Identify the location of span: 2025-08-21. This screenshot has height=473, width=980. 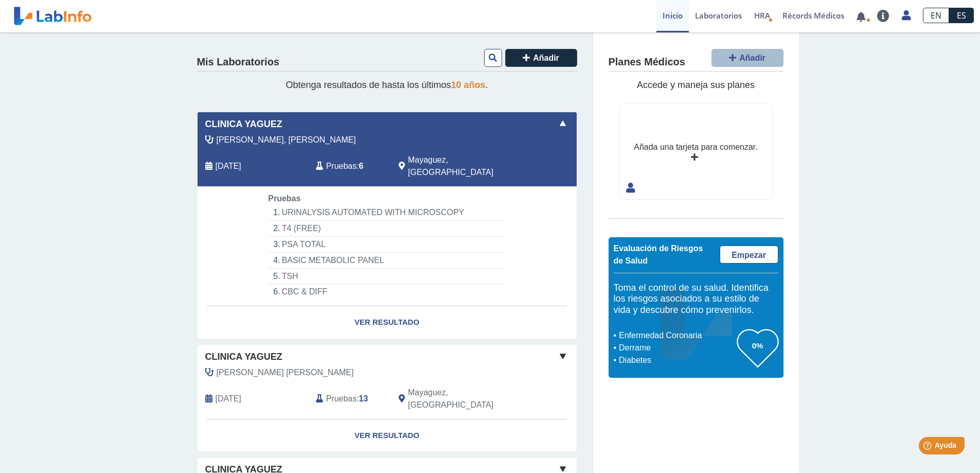
(228, 166).